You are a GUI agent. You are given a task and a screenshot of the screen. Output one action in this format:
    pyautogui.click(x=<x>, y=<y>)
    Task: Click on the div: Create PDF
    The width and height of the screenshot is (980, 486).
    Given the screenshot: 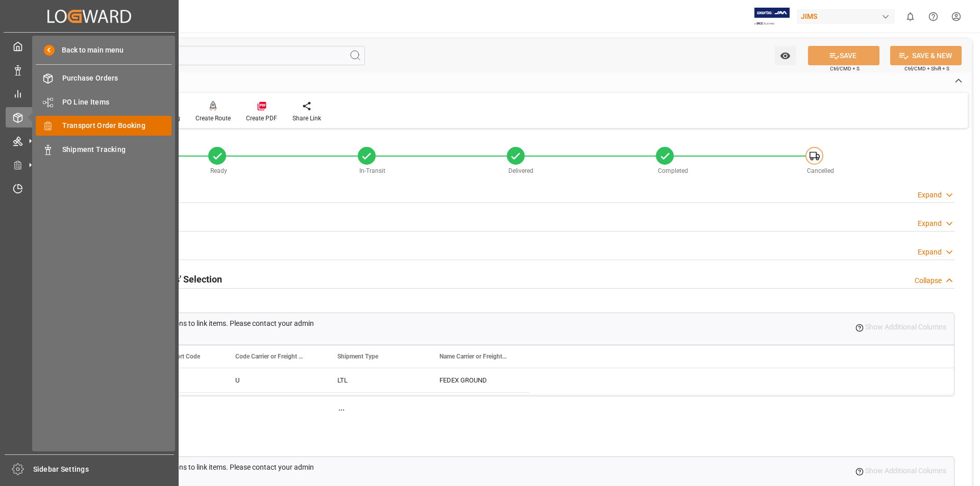 What is the action you would take?
    pyautogui.click(x=261, y=118)
    